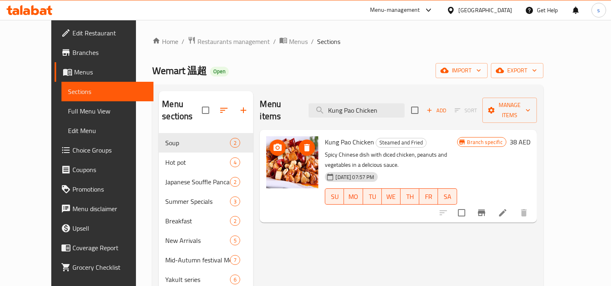  Describe the element at coordinates (524, 213) in the screenshot. I see `button: delete` at that location.